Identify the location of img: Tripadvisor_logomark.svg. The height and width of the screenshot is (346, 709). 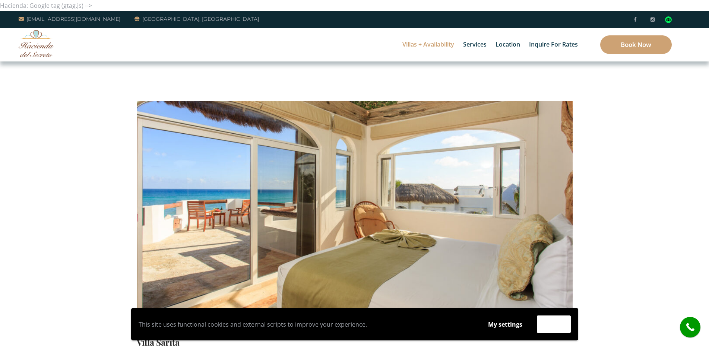
(669, 20).